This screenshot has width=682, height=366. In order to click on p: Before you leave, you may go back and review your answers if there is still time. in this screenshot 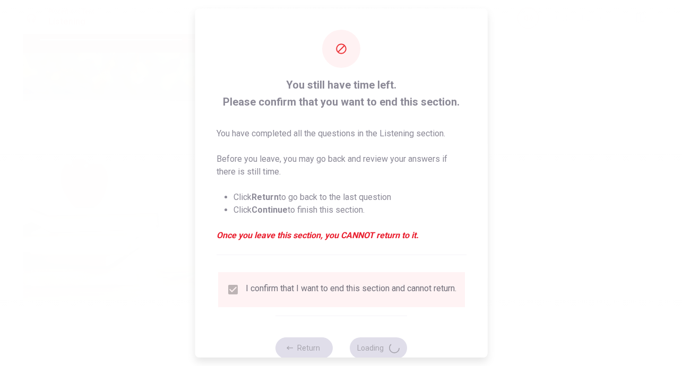, I will do `click(341, 166)`.